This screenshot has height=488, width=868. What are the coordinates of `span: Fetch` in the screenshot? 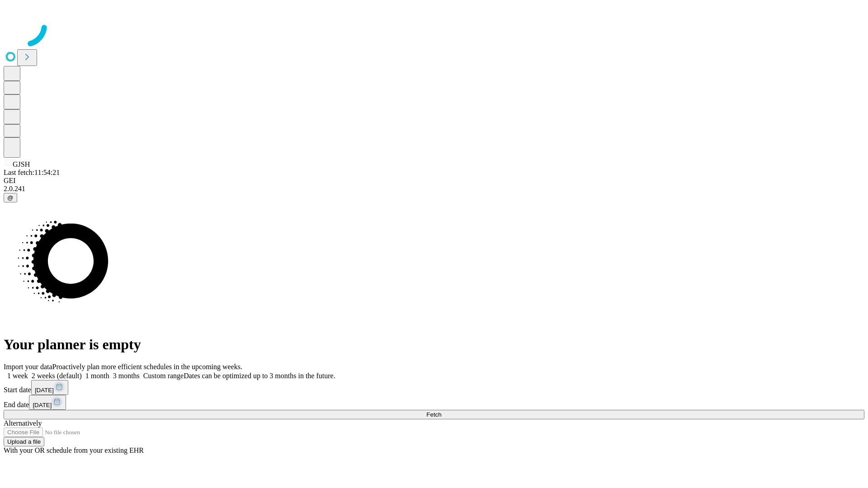 It's located at (433, 415).